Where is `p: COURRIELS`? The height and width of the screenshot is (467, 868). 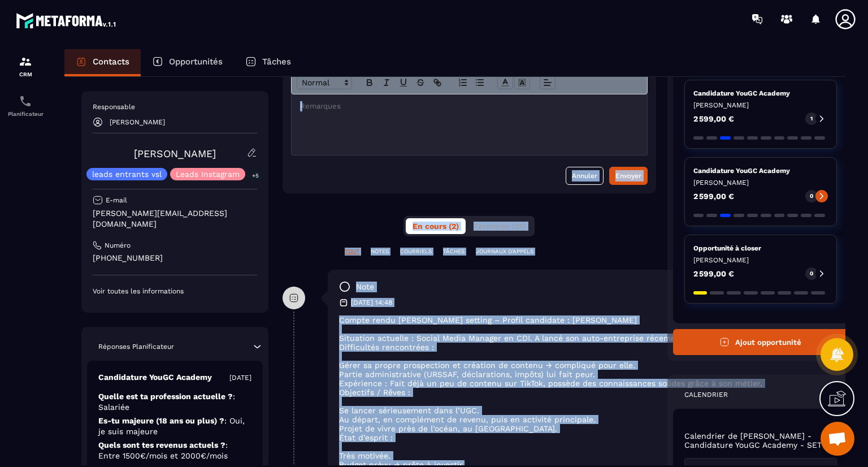
p: COURRIELS is located at coordinates (416, 251).